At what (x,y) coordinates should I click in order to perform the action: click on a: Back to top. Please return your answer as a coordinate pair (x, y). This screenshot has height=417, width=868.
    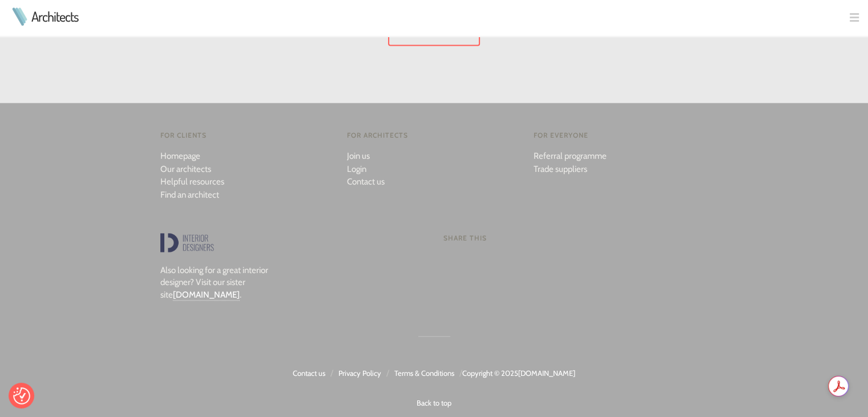
    Looking at the image, I should click on (434, 402).